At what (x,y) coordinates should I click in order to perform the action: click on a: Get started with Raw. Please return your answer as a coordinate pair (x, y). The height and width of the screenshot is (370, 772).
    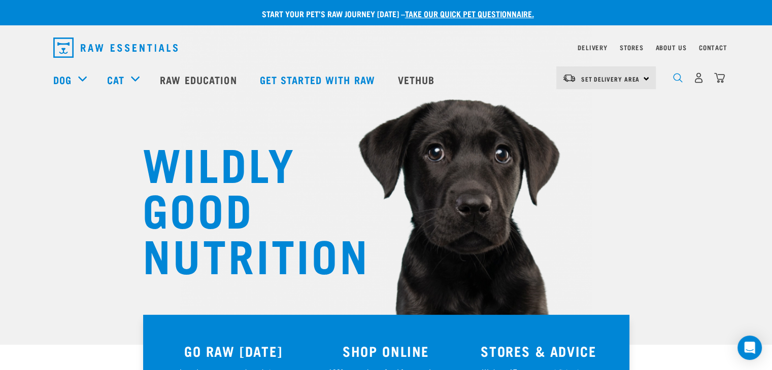
    Looking at the image, I should click on (319, 80).